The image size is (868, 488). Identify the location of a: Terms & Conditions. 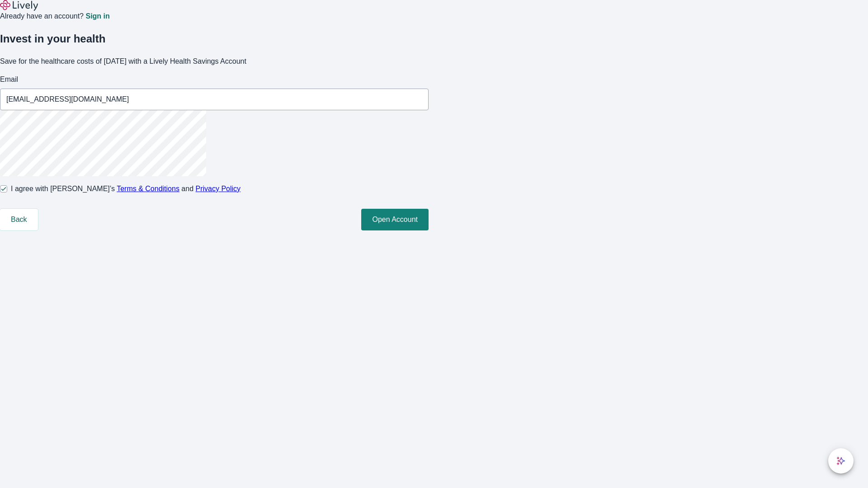
(147, 189).